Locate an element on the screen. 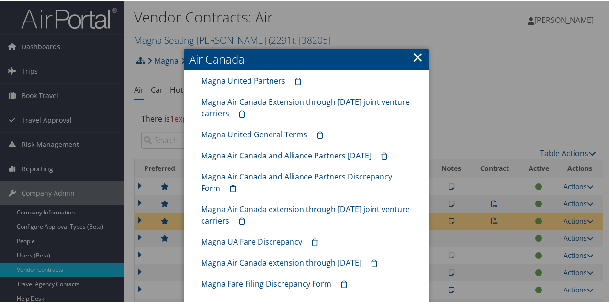  a: Magna UA Fare Discrepancy is located at coordinates (251, 241).